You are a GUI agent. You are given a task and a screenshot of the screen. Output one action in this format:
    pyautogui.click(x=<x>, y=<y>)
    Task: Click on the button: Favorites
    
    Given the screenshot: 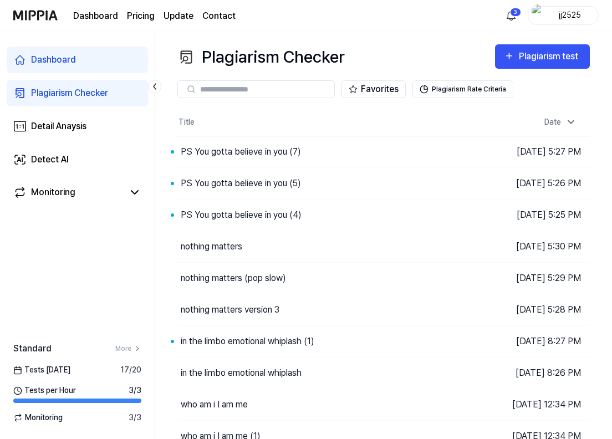 What is the action you would take?
    pyautogui.click(x=373, y=89)
    